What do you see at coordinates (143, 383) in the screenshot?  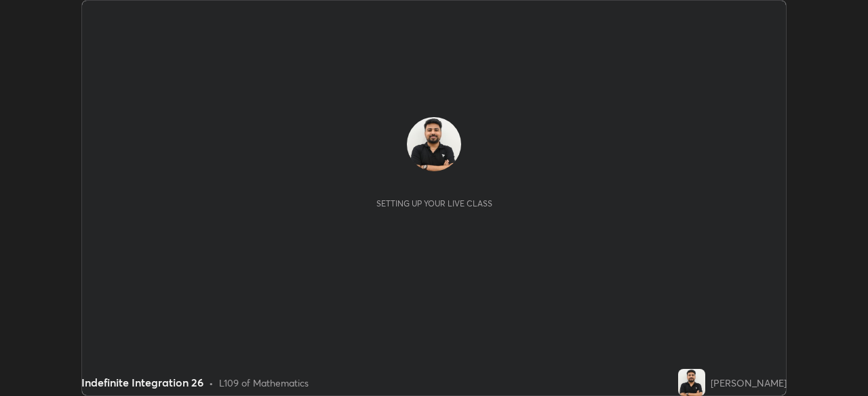 I see `div: Indefinite Integration 26` at bounding box center [143, 383].